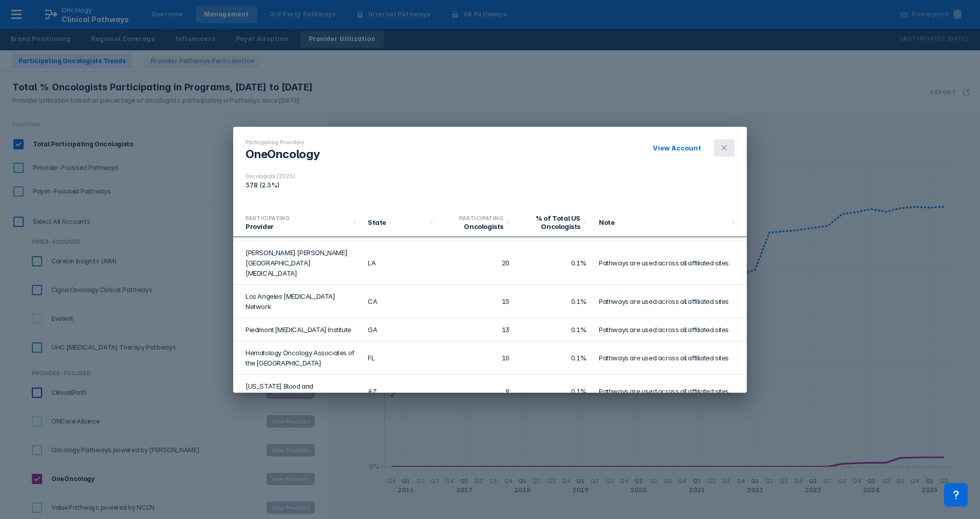 The width and height of the screenshot is (980, 519). Describe the element at coordinates (270, 176) in the screenshot. I see `div: Oncologists (2025)` at that location.